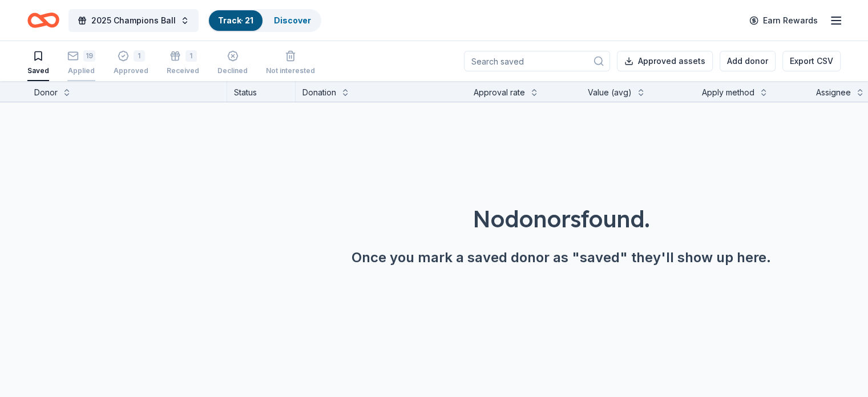  What do you see at coordinates (134, 21) in the screenshot?
I see `span: 2025 Champions Ball` at bounding box center [134, 21].